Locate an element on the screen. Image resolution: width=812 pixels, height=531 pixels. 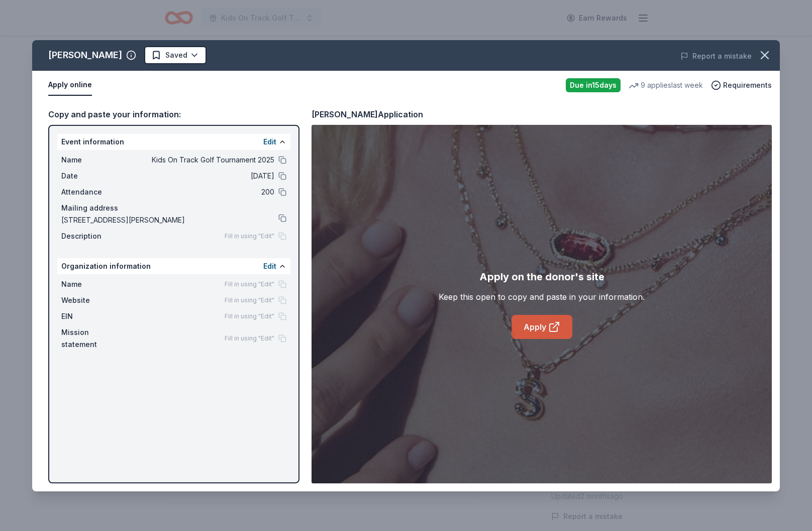
span: Attendance is located at coordinates (95, 192).